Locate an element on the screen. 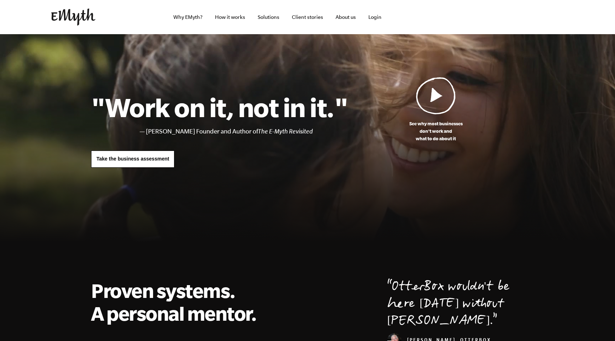  a: Take the business assessment is located at coordinates (133, 159).